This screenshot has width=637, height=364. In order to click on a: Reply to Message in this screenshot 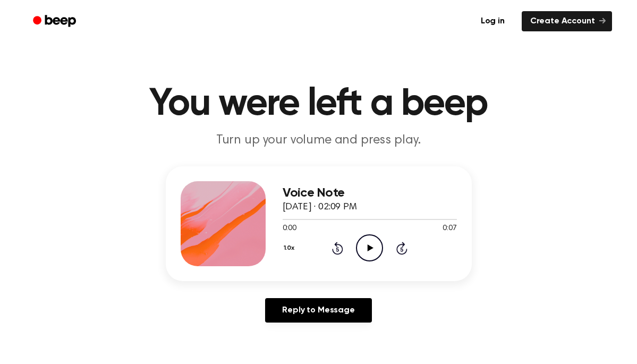, I will do `click(318, 310)`.